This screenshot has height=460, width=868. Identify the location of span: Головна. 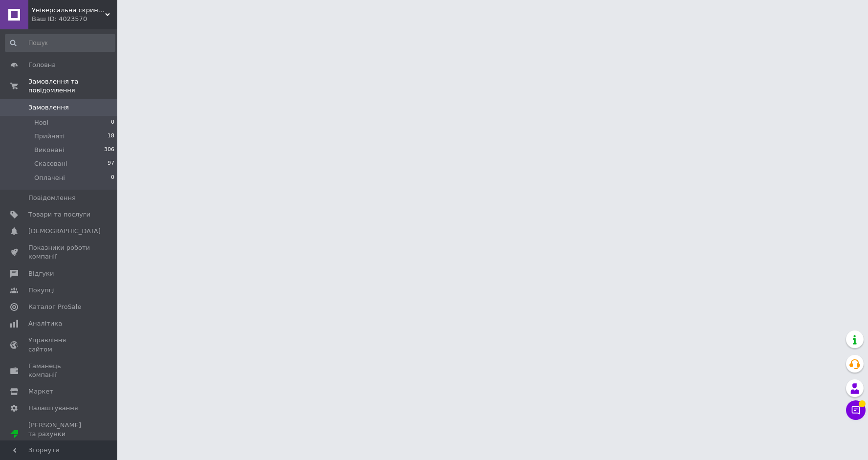
(42, 65).